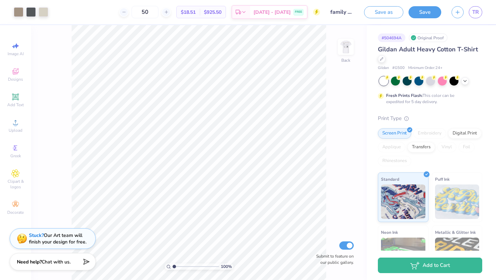  What do you see at coordinates (58, 239) in the screenshot?
I see `div: Our Art team will finish your design for free.` at bounding box center [58, 239].